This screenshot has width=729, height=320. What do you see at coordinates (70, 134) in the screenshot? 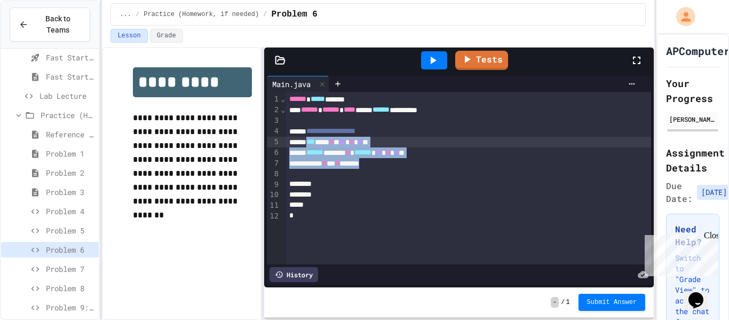
I see `span: Reference link` at bounding box center [70, 134].